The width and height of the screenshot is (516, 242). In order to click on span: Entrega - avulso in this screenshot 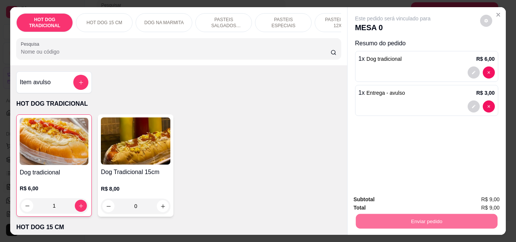, I will do `click(385, 93)`.